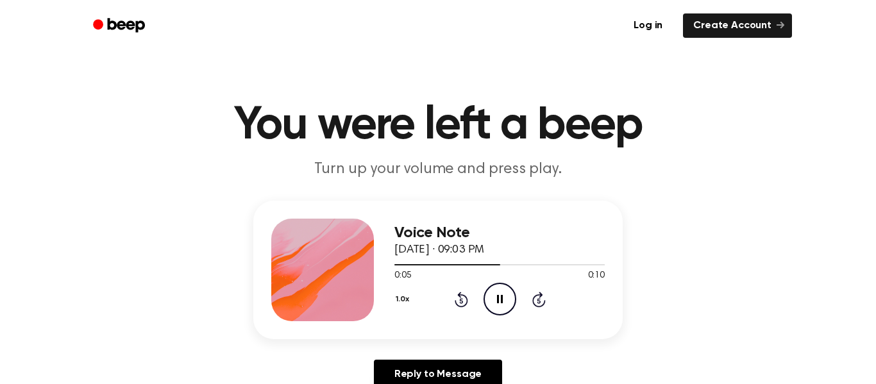 The width and height of the screenshot is (876, 384). What do you see at coordinates (648, 26) in the screenshot?
I see `a: Log in` at bounding box center [648, 26].